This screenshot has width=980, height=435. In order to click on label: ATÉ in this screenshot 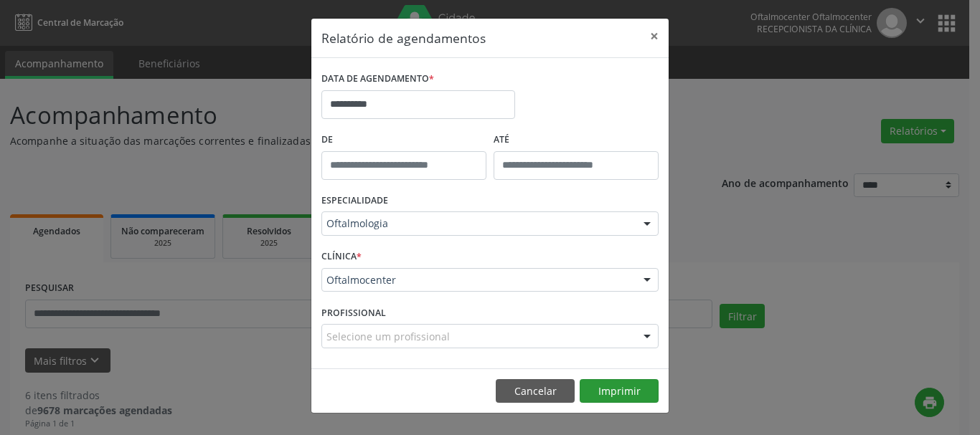, I will do `click(576, 140)`.